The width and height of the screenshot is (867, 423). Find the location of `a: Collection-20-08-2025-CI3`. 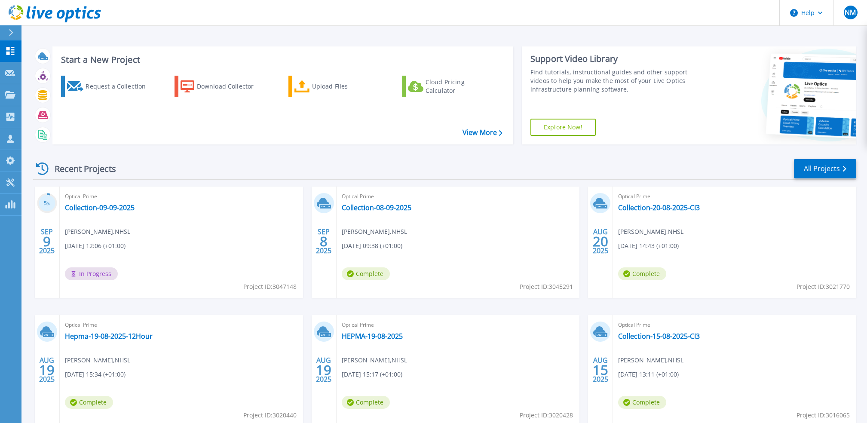

a: Collection-20-08-2025-CI3 is located at coordinates (659, 208).